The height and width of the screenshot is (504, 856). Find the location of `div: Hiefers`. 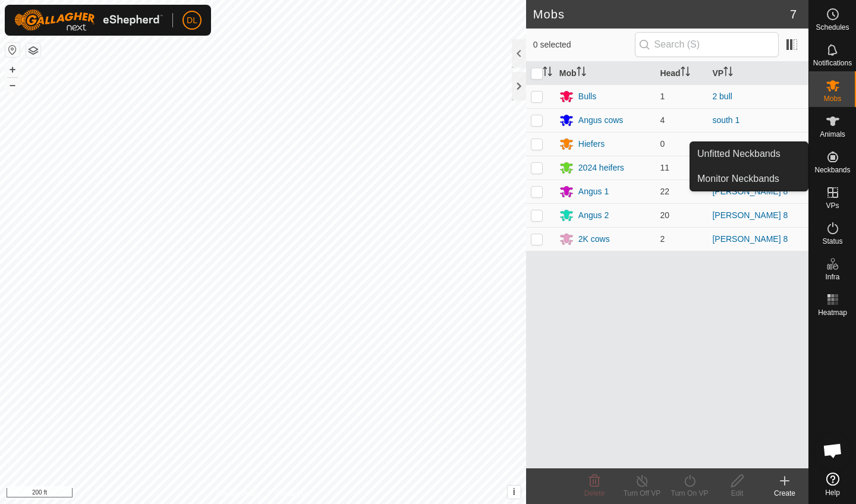

div: Hiefers is located at coordinates (591, 144).